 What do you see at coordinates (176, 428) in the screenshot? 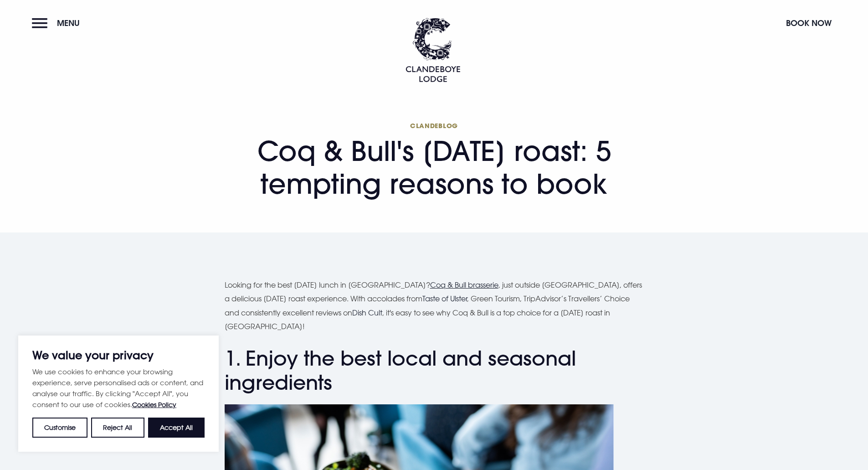
I see `button: Accept All` at bounding box center [176, 428].